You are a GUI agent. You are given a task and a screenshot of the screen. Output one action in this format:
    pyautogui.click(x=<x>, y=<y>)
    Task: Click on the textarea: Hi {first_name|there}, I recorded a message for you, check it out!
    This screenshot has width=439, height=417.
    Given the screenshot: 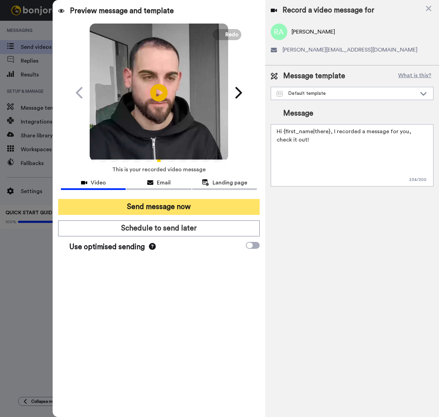 What is the action you would take?
    pyautogui.click(x=352, y=155)
    